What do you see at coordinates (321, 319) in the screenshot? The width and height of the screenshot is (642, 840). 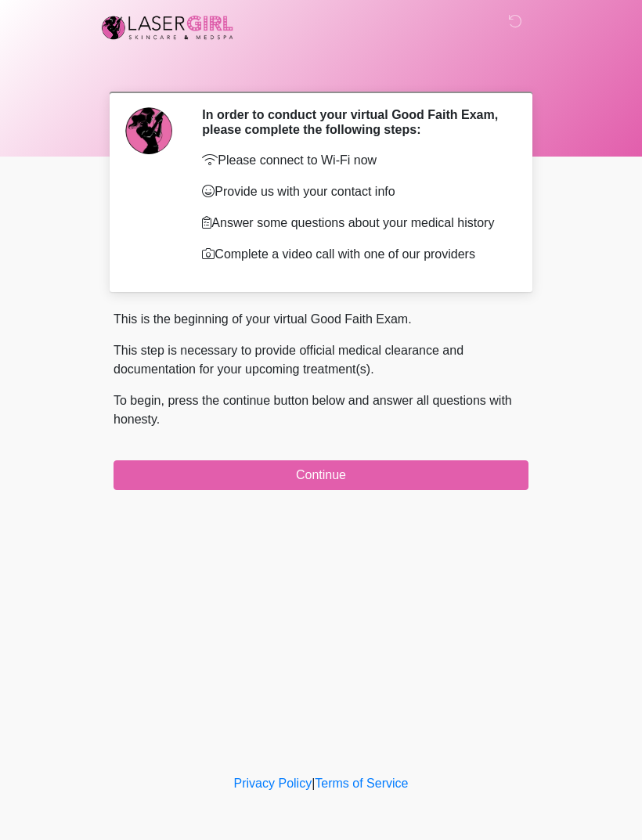 I see `p: This is the beginning of your virtual Good Faith Exam.` at bounding box center [321, 319].